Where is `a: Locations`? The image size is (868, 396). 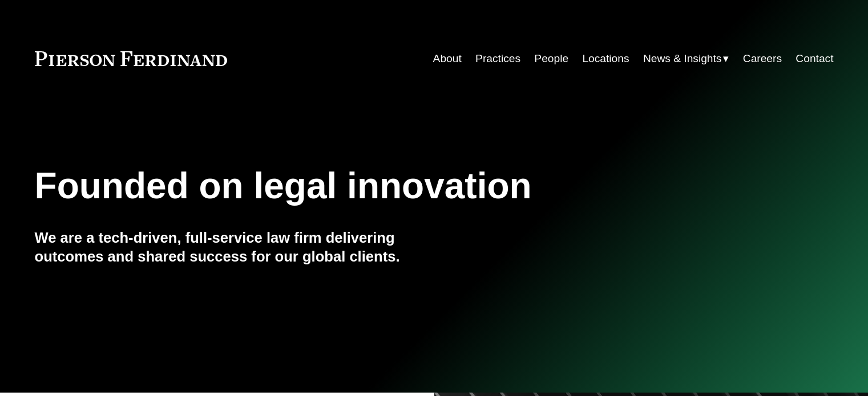 a: Locations is located at coordinates (606, 59).